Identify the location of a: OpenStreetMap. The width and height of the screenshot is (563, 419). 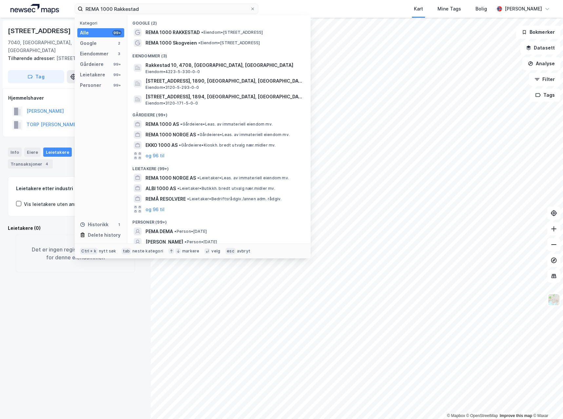
(482, 415).